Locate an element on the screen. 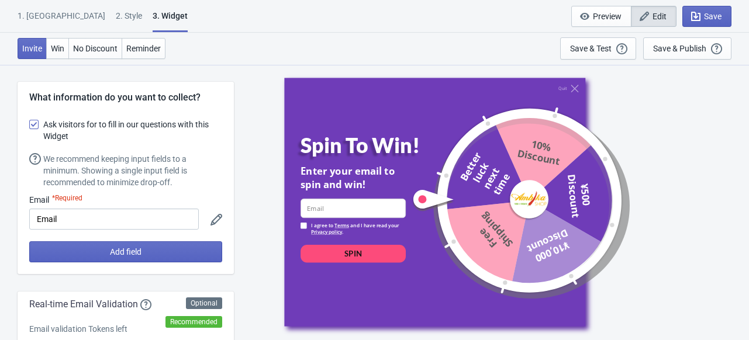 This screenshot has width=749, height=340. img: help.svg is located at coordinates (35, 159).